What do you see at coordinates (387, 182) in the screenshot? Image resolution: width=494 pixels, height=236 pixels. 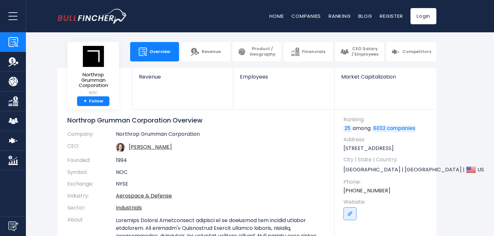 I see `span: Phone:` at bounding box center [387, 182].